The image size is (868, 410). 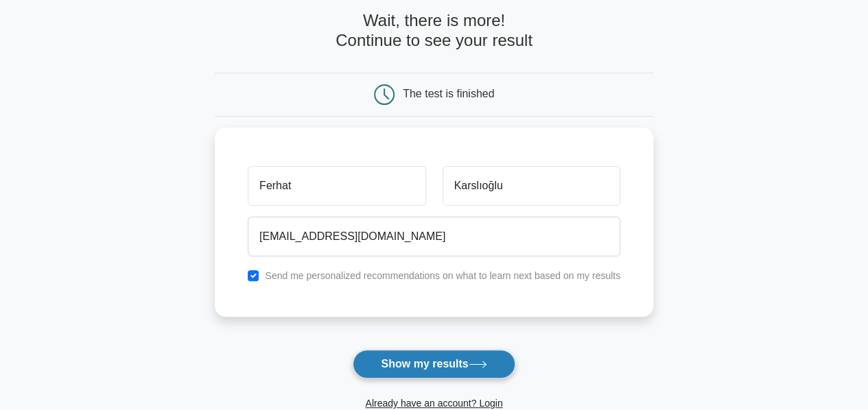 I want to click on label: Send me personalized recommendations on what to learn next based on my results, so click(x=443, y=276).